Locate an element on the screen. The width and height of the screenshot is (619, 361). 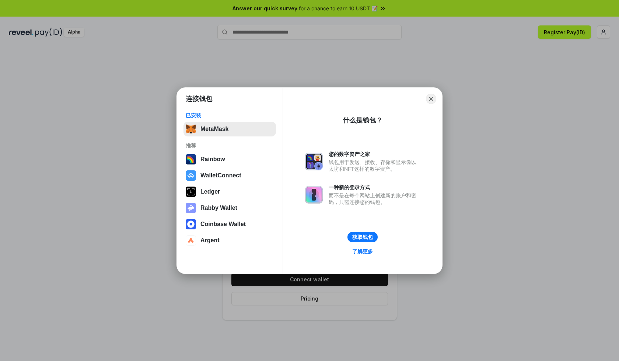
div: 什么是钱包？ is located at coordinates (362, 120).